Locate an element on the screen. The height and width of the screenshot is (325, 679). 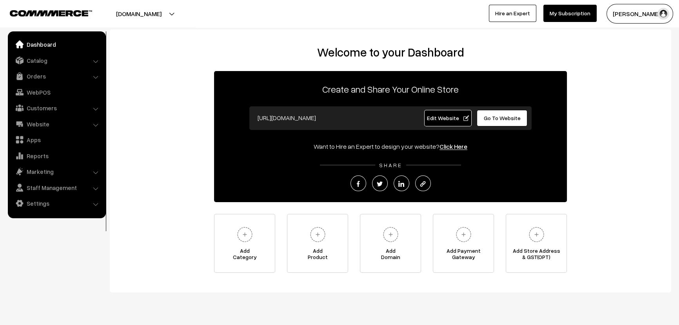
span: Add Category is located at coordinates (245, 255).